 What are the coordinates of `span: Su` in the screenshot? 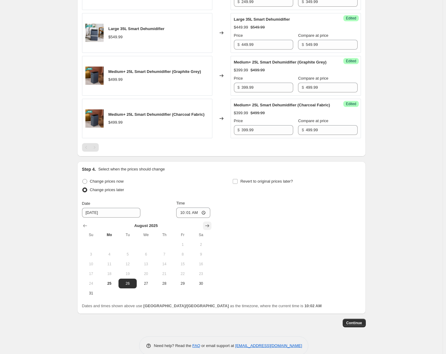 It's located at (91, 235).